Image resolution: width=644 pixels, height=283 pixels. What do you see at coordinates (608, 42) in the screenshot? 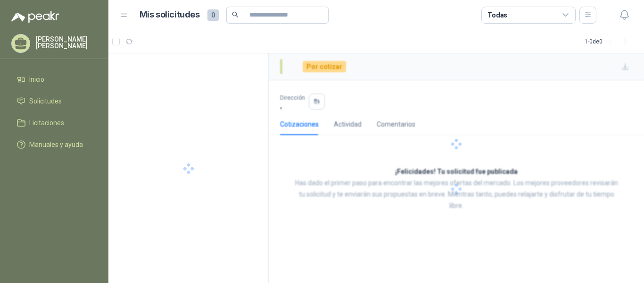
I see `div: 1 - 0 de 0` at bounding box center [608, 42].